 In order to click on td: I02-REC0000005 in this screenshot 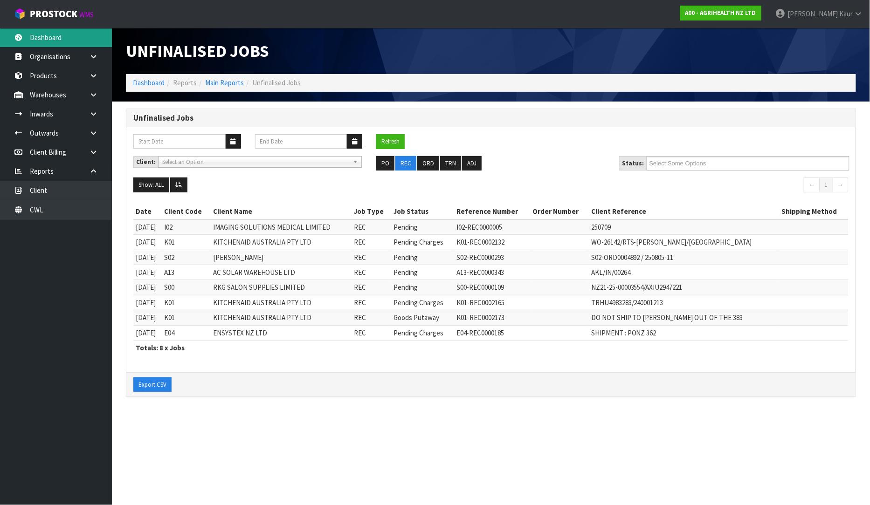, I will do `click(492, 227)`.